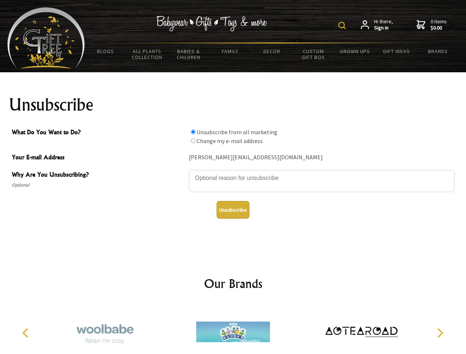  Describe the element at coordinates (229, 141) in the screenshot. I see `label: Change my e-mail address` at that location.